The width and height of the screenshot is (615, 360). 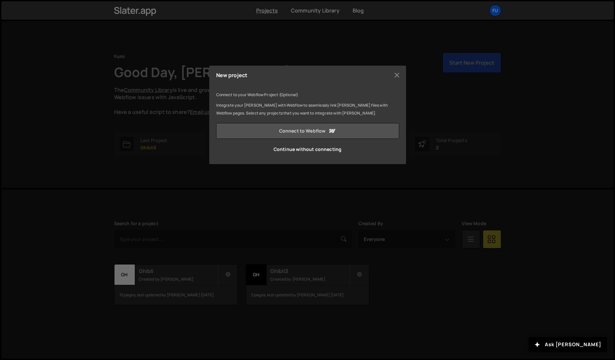 What do you see at coordinates (232, 75) in the screenshot?
I see `h5: New project` at bounding box center [232, 75].